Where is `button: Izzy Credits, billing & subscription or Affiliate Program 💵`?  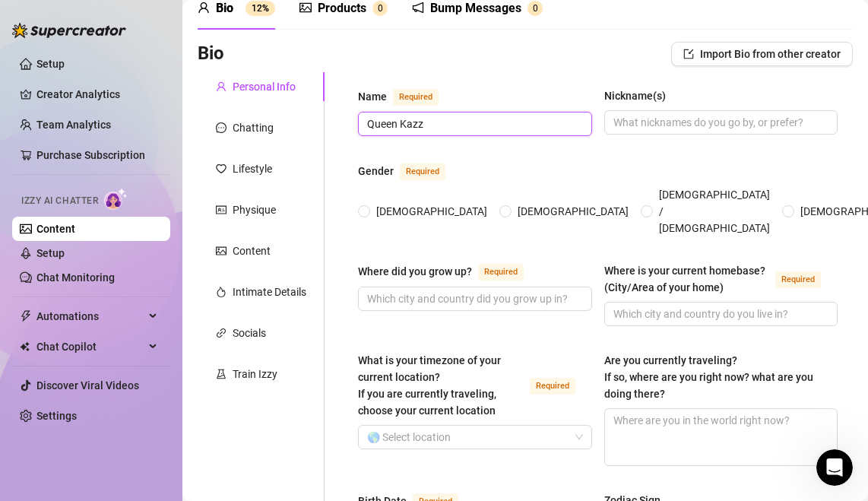 button: Izzy Credits, billing & subscription or Affiliate Program 💵 is located at coordinates (152, 261).